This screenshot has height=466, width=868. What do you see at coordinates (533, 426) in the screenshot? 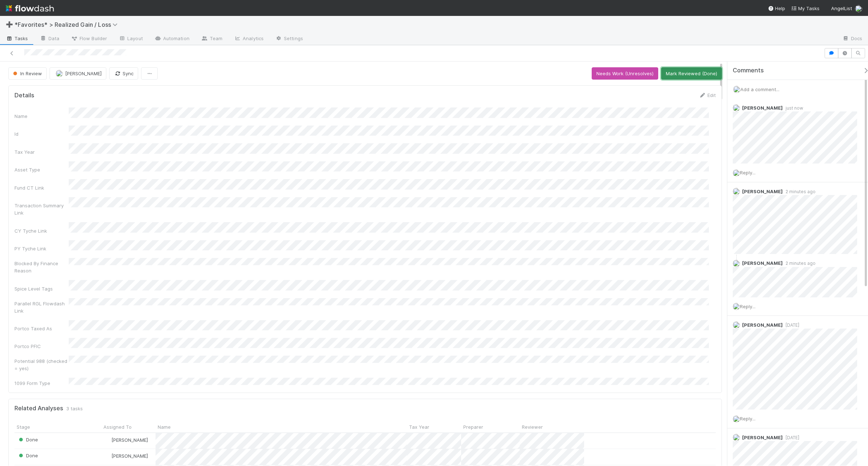
I see `span: Reviewer` at bounding box center [533, 426].